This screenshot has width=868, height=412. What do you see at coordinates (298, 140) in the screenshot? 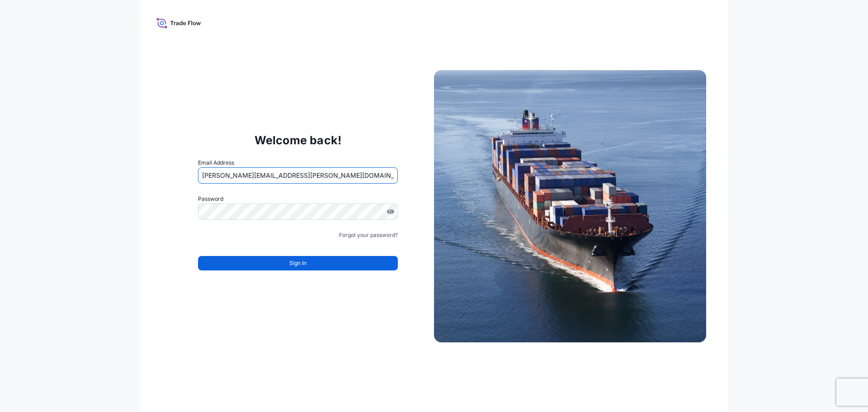
I see `p: Welcome back!` at bounding box center [298, 140].